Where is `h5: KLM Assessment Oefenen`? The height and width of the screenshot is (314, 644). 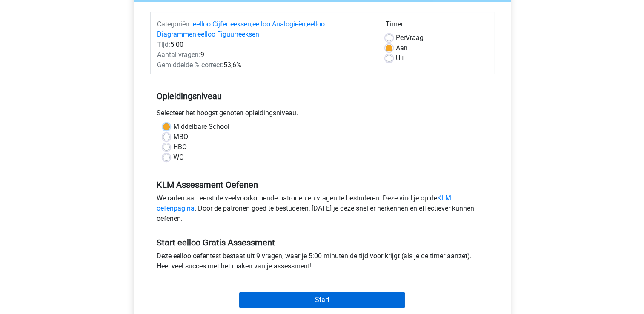 h5: KLM Assessment Oefenen is located at coordinates (322, 185).